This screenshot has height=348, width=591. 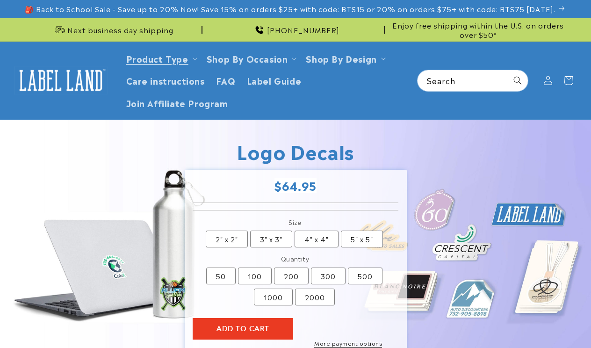 What do you see at coordinates (120, 30) in the screenshot?
I see `span: Next business day shipping` at bounding box center [120, 30].